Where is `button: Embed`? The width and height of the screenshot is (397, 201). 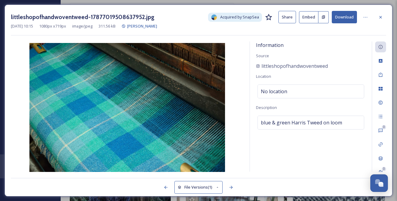 button: Embed is located at coordinates (309, 17).